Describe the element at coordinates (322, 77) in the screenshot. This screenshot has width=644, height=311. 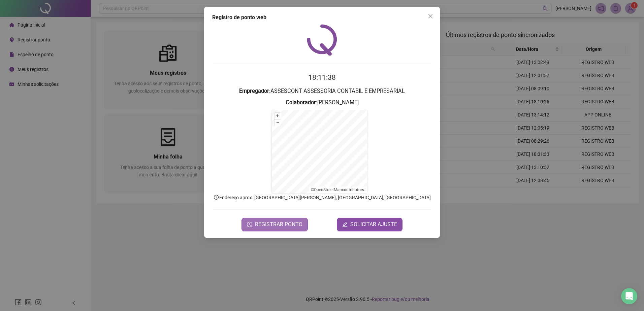
I see `time: 18:11:38` at that location.